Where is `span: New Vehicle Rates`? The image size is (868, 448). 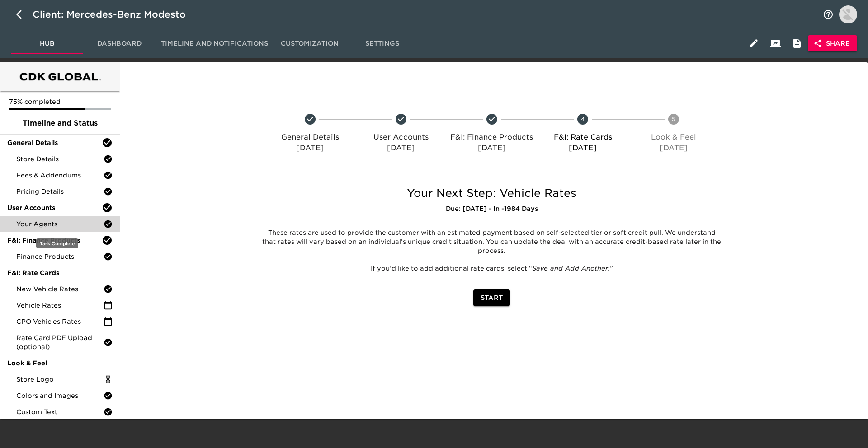 span: New Vehicle Rates is located at coordinates (59, 289).